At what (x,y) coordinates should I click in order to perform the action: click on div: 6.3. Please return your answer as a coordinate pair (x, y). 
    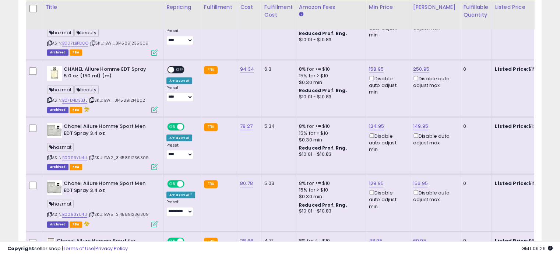
    Looking at the image, I should click on (277, 69).